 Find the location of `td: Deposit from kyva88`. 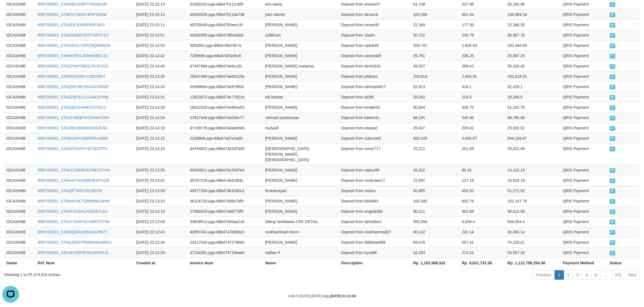

td: Deposit from kyva88 is located at coordinates (375, 252).